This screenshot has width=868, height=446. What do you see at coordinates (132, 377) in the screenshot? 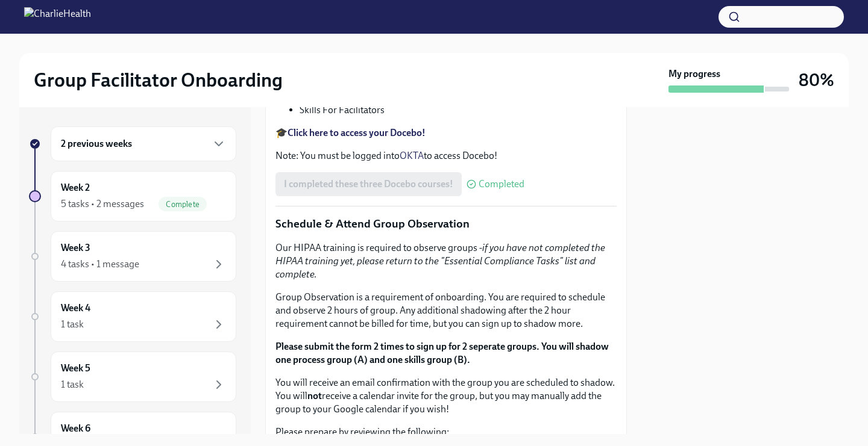
I see `a: Week 51 task` at bounding box center [132, 377].